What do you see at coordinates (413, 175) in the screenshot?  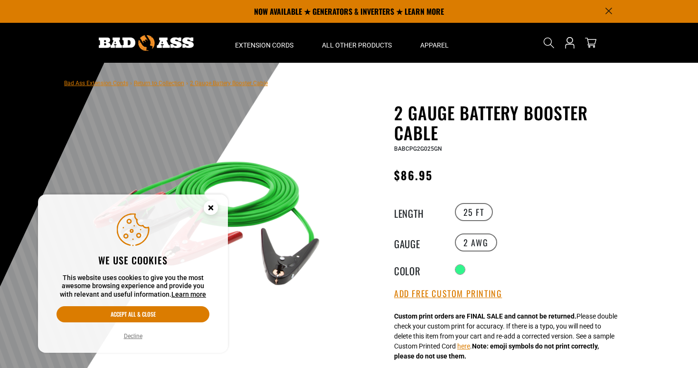 I see `span: $86.95` at bounding box center [413, 175].